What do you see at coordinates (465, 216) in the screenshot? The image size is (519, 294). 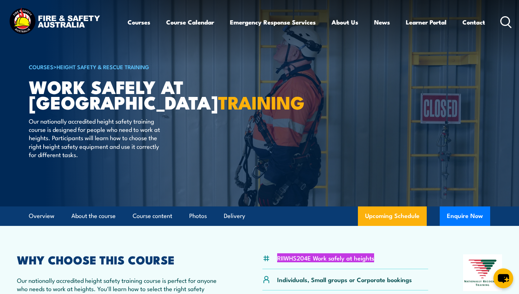 I see `button: Enquire Now` at bounding box center [465, 216].